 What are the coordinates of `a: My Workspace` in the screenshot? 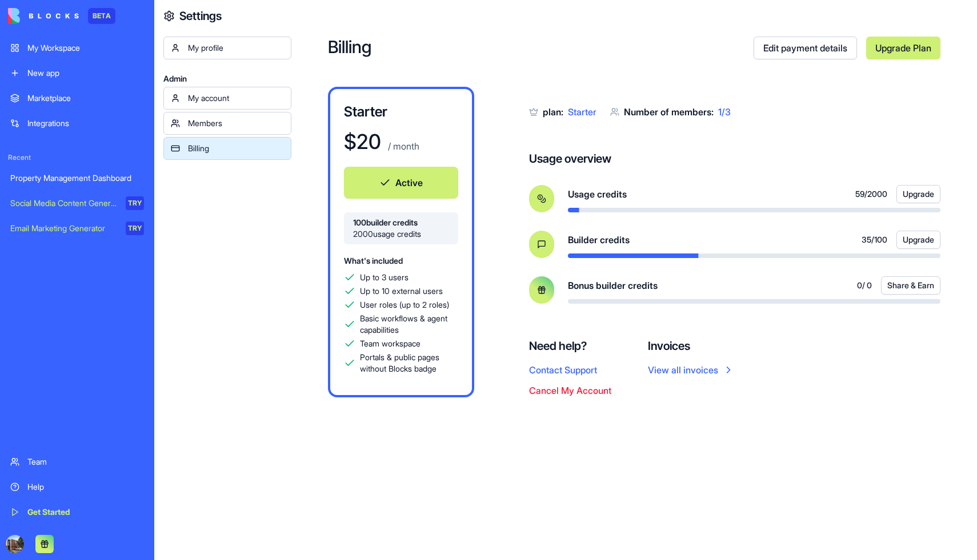 It's located at (77, 48).